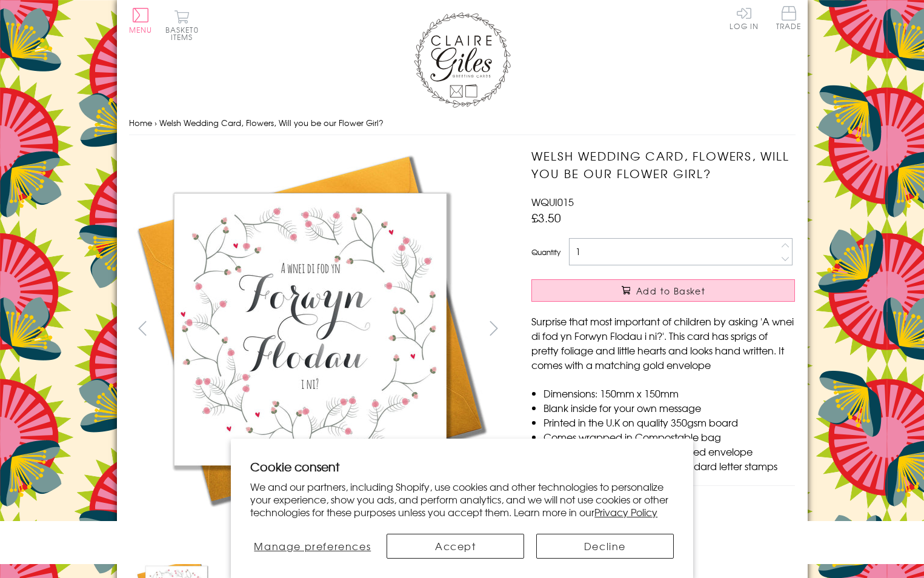 The image size is (924, 578). Describe the element at coordinates (312, 546) in the screenshot. I see `button: Manage preferences` at that location.